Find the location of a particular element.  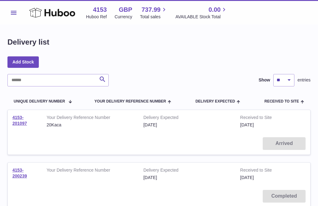

label: Show is located at coordinates (264, 80).